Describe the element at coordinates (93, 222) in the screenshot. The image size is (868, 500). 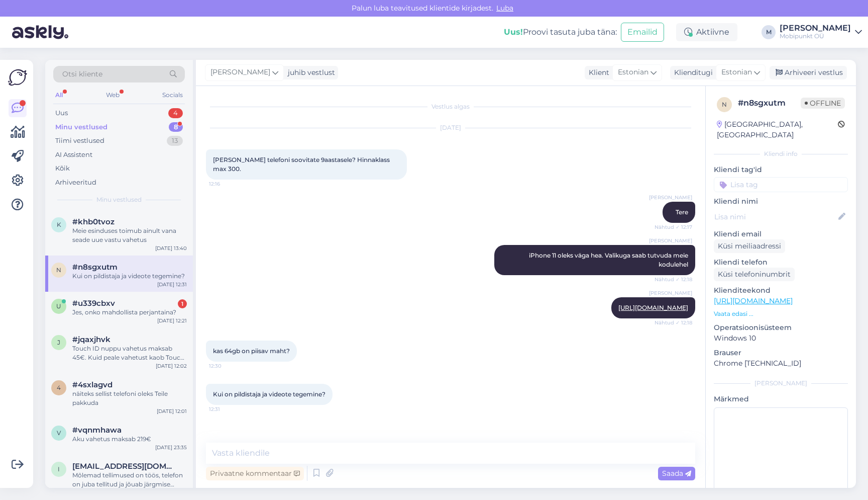
I see `span: #khb0tvoz` at that location.